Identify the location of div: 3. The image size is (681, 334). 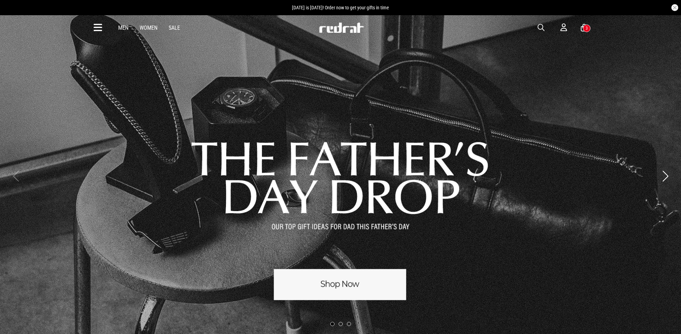
(587, 28).